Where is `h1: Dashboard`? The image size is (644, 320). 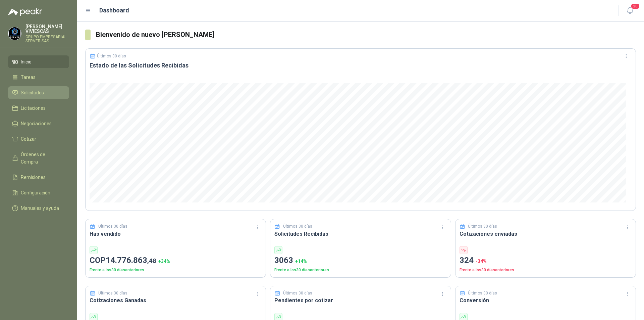 h1: Dashboard is located at coordinates (114, 11).